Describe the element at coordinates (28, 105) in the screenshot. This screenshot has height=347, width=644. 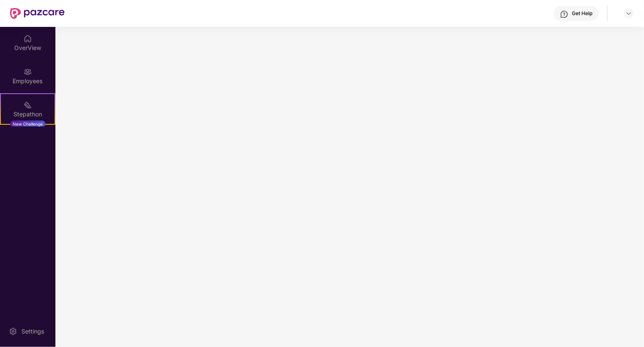
I see `img: svg+xml;base64,PHN2ZyB4bWxucz0iaHR0cDovL3d3dy53My5vcmcvMjAwMC9zdmciIHdpZHRoPSIyMSIgaGVpZ2h0PSIyMC...` at that location.